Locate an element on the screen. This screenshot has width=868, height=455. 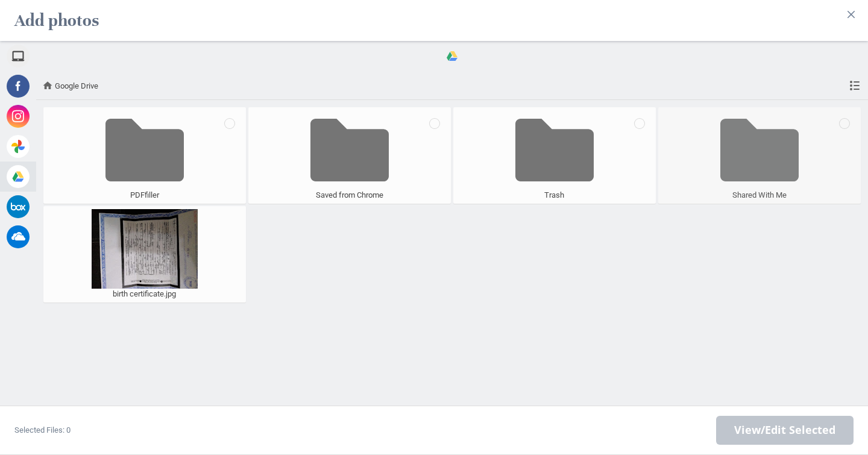
span: Saved from Chrome is located at coordinates (349, 195).